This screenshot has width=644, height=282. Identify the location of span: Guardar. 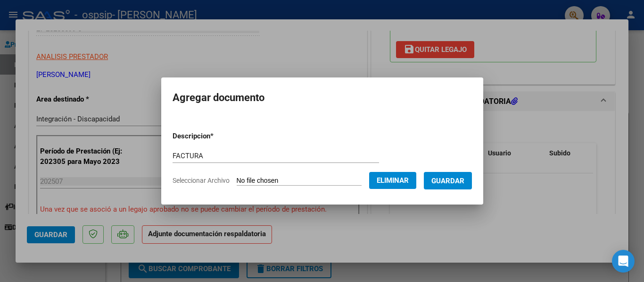
(448, 181).